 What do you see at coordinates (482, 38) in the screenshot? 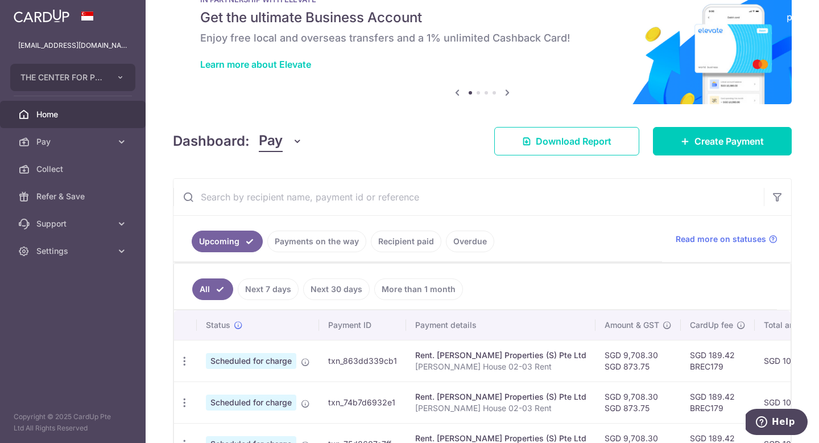
I see `h6: Enjoy free local and overseas transfers and a 1% unlimited Cashback Card!` at bounding box center [482, 38].